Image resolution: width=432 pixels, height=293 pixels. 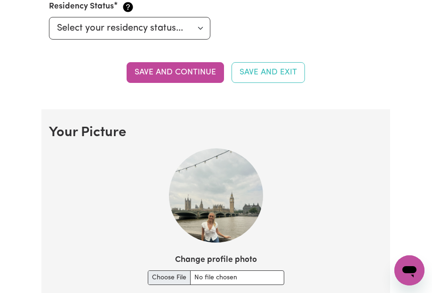 What do you see at coordinates (216, 260) in the screenshot?
I see `label: Change profile photo` at bounding box center [216, 260].